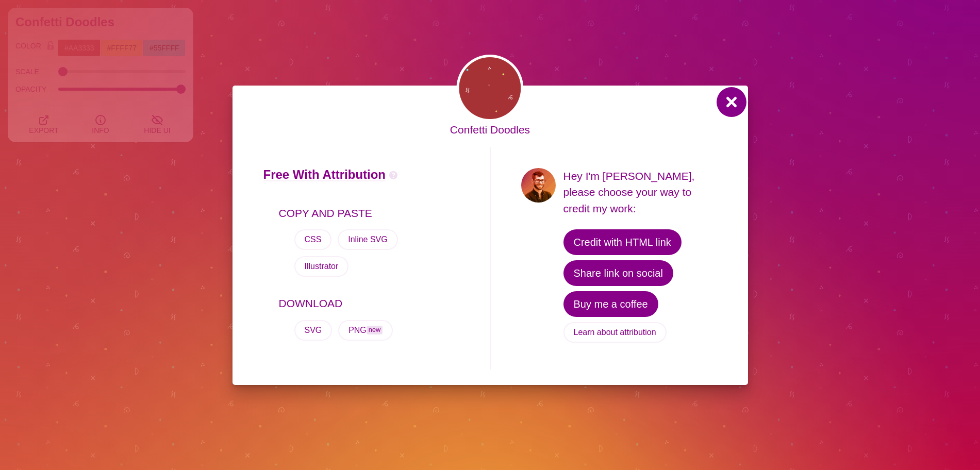 Image resolution: width=980 pixels, height=470 pixels. I want to click on button: PNGnew, so click(366, 331).